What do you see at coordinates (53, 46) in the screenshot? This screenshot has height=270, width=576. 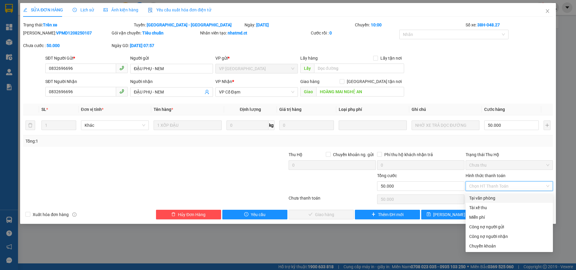 I see `b: 50.000` at bounding box center [53, 46].